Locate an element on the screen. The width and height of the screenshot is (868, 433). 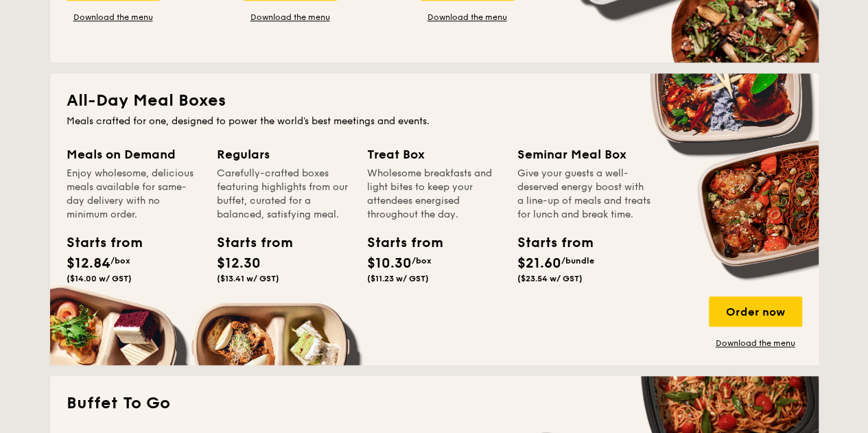
div: Seminar Meal Box is located at coordinates (584, 155).